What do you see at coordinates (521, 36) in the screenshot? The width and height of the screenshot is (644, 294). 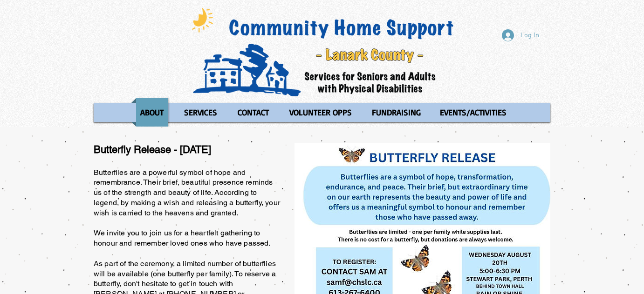 I see `button: Log In` at bounding box center [521, 36].